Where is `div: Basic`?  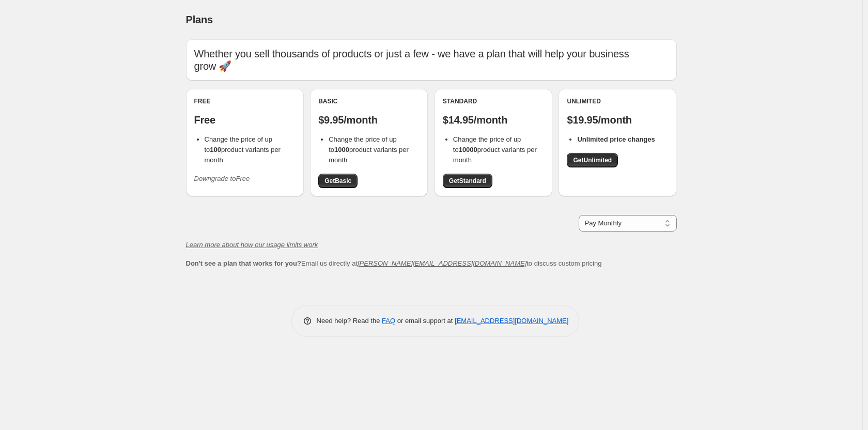 div: Basic is located at coordinates (369, 101).